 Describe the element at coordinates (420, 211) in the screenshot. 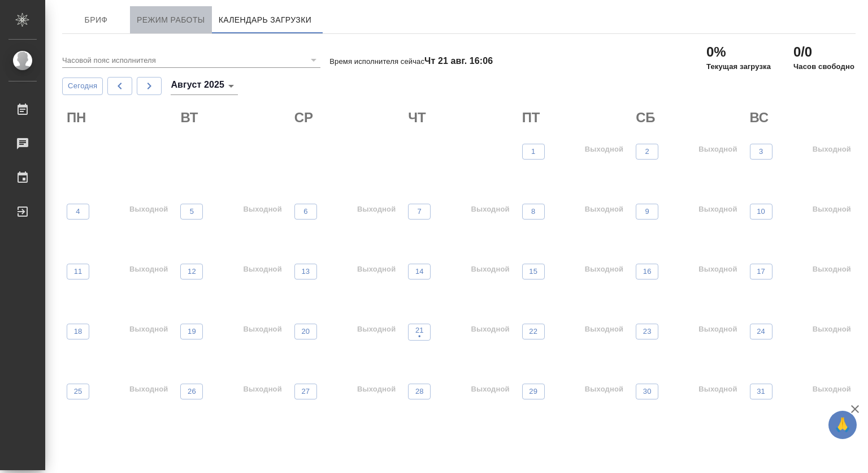

I see `button: 7` at that location.